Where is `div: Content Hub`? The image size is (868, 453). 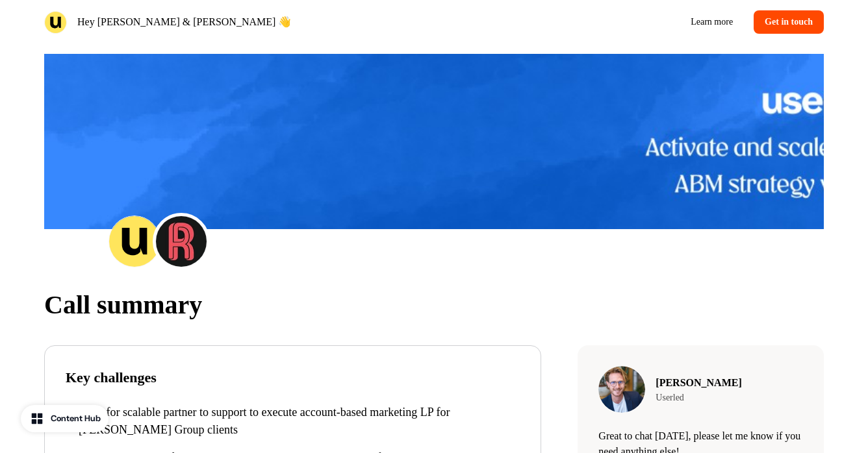 div: Content Hub is located at coordinates (76, 418).